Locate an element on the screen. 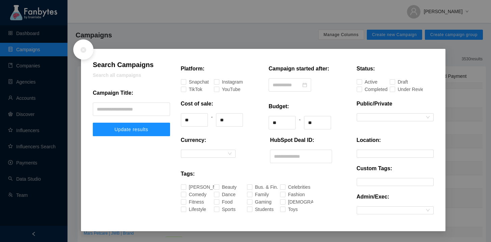 The image size is (491, 242). div: Toys is located at coordinates (290, 209).